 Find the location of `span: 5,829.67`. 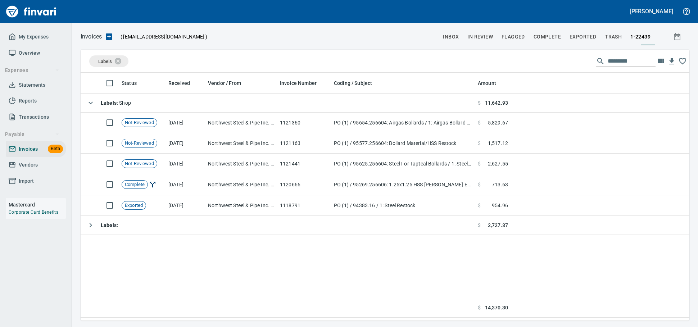

span: 5,829.67 is located at coordinates (498, 123).